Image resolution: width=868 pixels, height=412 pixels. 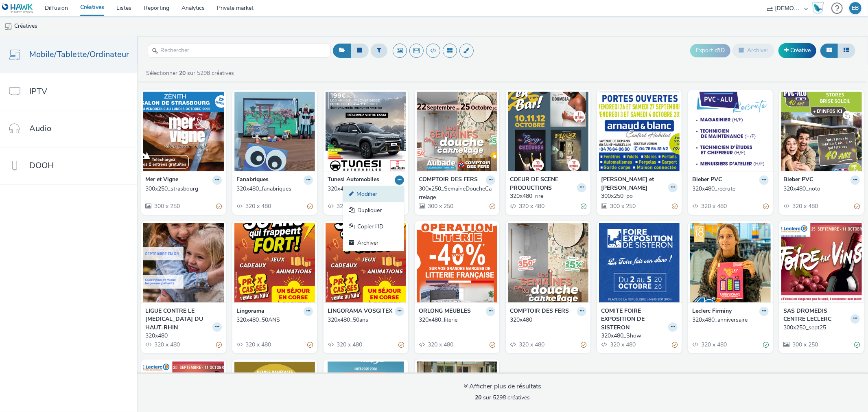 I want to click on span: sur 5298 créatives, so click(x=502, y=398).